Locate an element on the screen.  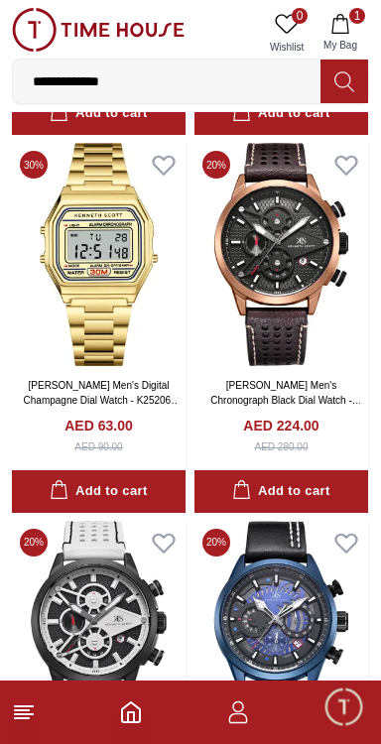
img: Kenneth Scott Men's Digital Champagne Dial Watch - K25206-GBGC is located at coordinates (98, 254).